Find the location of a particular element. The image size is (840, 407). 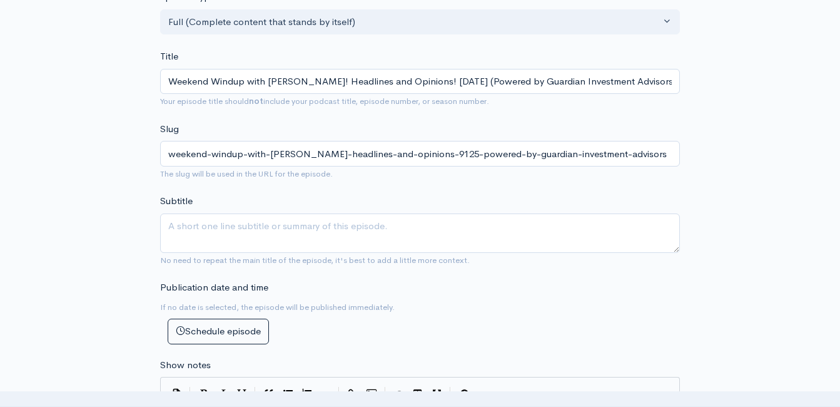

button: Numbered List is located at coordinates (307, 394).